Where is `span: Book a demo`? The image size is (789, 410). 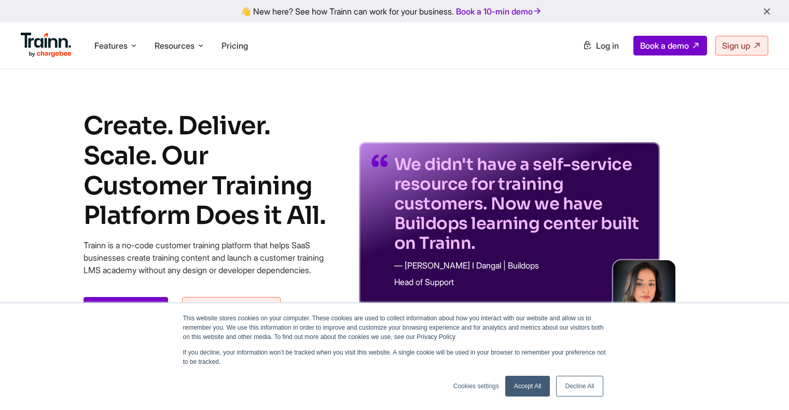
span: Book a demo is located at coordinates (664, 46).